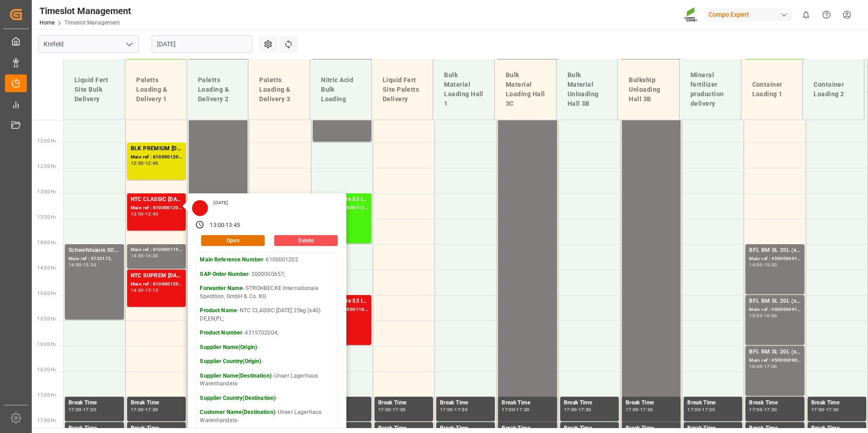  I want to click on strong: Supplier Country(Destination), so click(237, 398).